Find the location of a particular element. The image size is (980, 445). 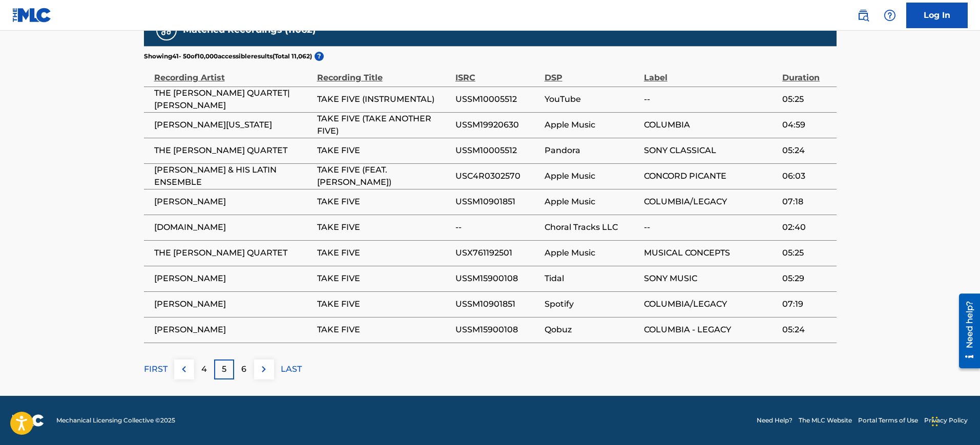

span: TAKE FIVE (INSTRUMENTAL) is located at coordinates (384, 99).